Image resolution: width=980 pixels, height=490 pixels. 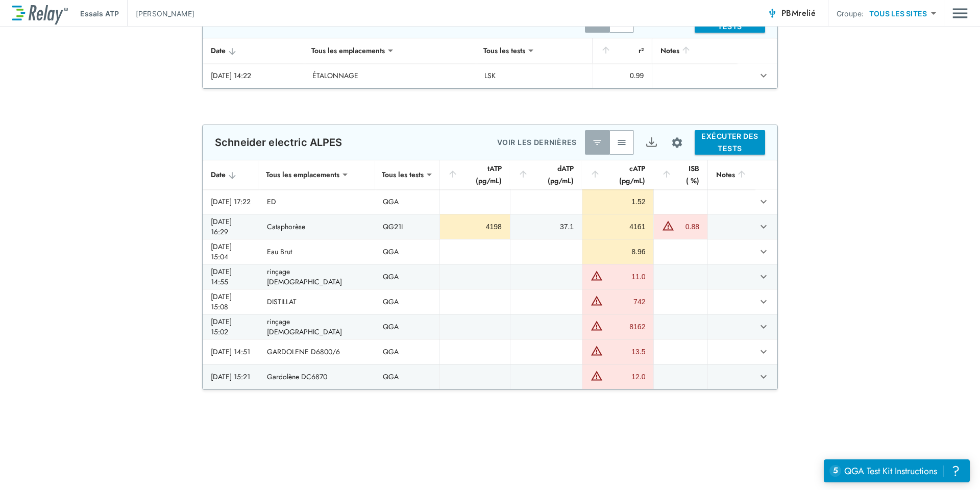 I want to click on td: Cataphorèse, so click(x=316, y=227).